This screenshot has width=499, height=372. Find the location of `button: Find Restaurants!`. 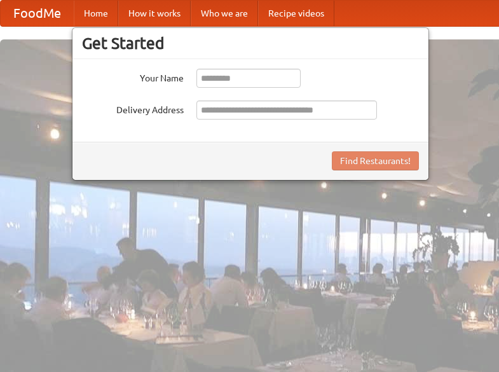

button: Find Restaurants! is located at coordinates (375, 161).